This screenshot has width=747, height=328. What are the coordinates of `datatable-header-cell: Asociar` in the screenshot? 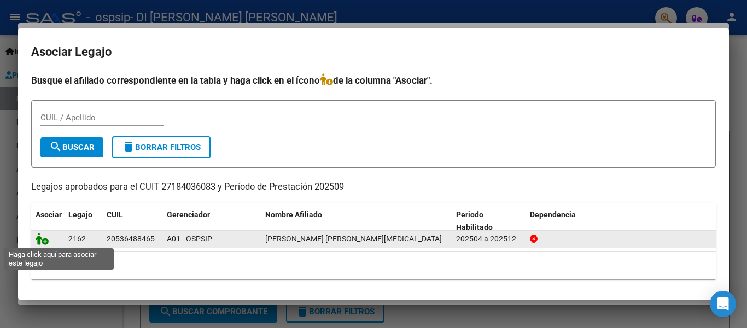 It's located at (48, 221).